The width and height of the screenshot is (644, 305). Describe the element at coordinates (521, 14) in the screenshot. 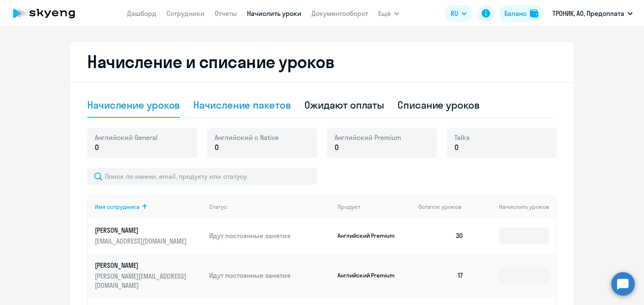

I see `a: Балансbalance` at that location.